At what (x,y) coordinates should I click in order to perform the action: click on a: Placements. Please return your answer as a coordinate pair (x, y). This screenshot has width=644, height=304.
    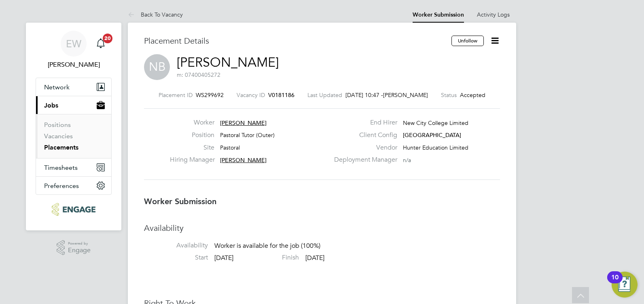
    Looking at the image, I should click on (61, 147).